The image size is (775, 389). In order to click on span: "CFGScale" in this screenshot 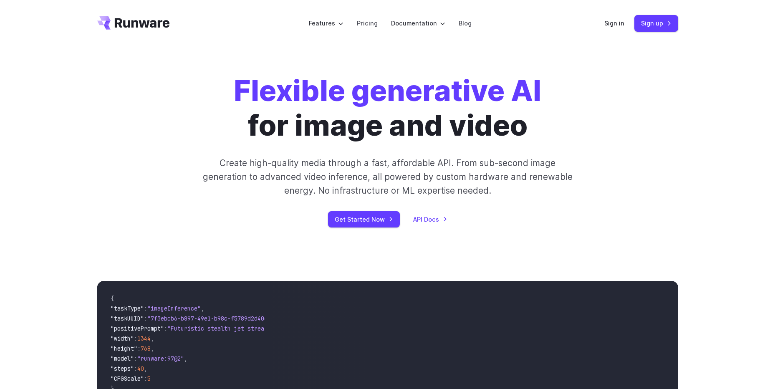, I will do `click(127, 379)`.